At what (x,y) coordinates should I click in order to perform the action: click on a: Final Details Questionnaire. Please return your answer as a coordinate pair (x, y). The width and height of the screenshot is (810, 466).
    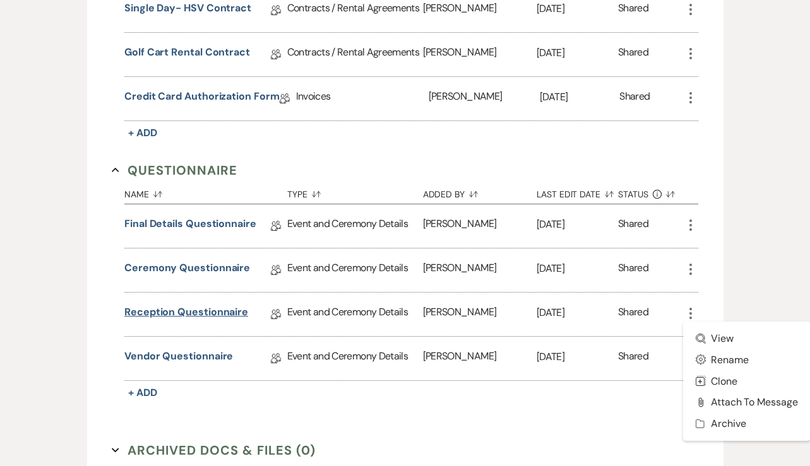
    Looking at the image, I should click on (190, 226).